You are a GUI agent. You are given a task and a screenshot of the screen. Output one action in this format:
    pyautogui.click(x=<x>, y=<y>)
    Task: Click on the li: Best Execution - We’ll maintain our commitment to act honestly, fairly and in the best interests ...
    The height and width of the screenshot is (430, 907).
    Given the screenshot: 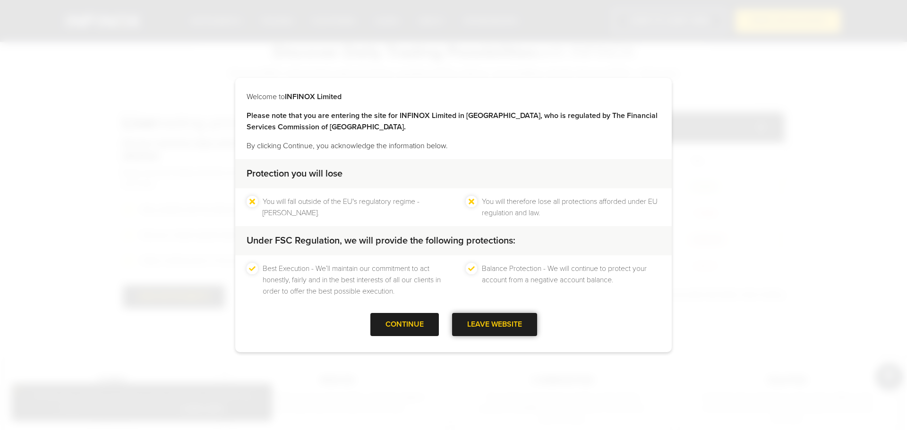 What is the action you would take?
    pyautogui.click(x=352, y=280)
    